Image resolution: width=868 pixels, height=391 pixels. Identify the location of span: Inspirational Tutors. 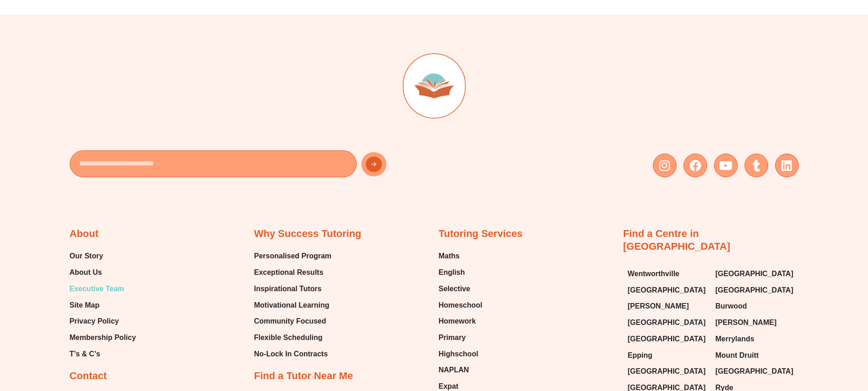
(288, 288).